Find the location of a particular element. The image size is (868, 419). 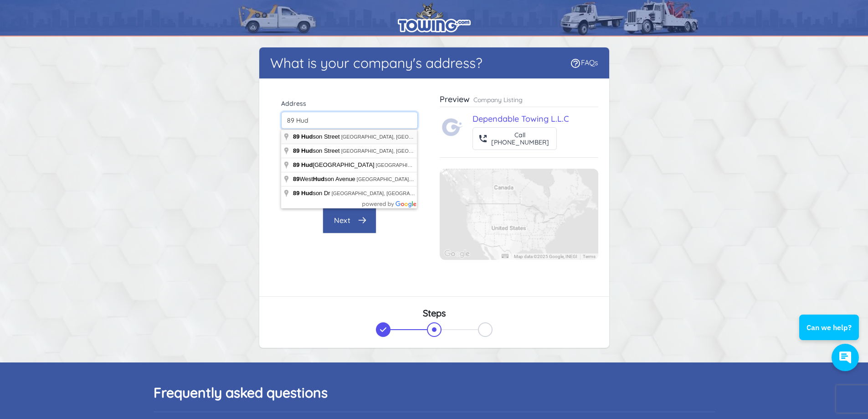

img: Towing.com Logo is located at coordinates (452, 127).